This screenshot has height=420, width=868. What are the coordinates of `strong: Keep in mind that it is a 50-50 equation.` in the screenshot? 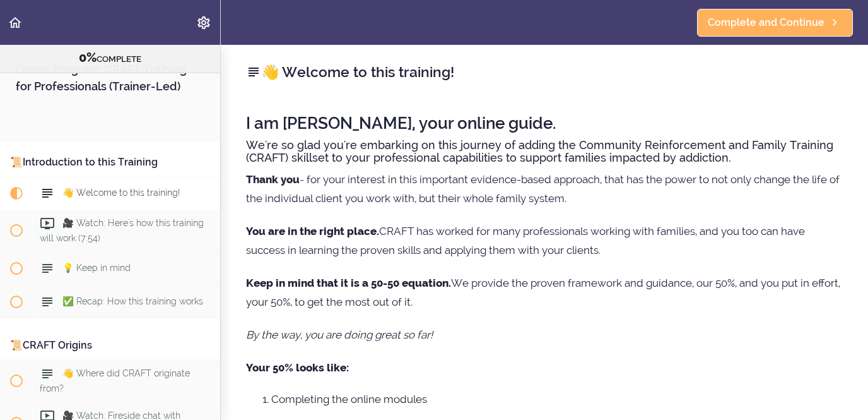 It's located at (348, 282).